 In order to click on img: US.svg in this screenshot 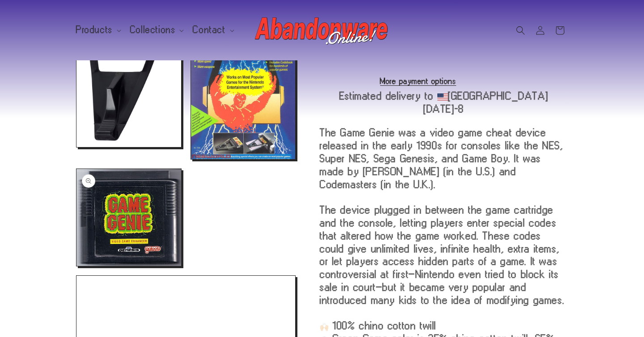, I will do `click(443, 97)`.